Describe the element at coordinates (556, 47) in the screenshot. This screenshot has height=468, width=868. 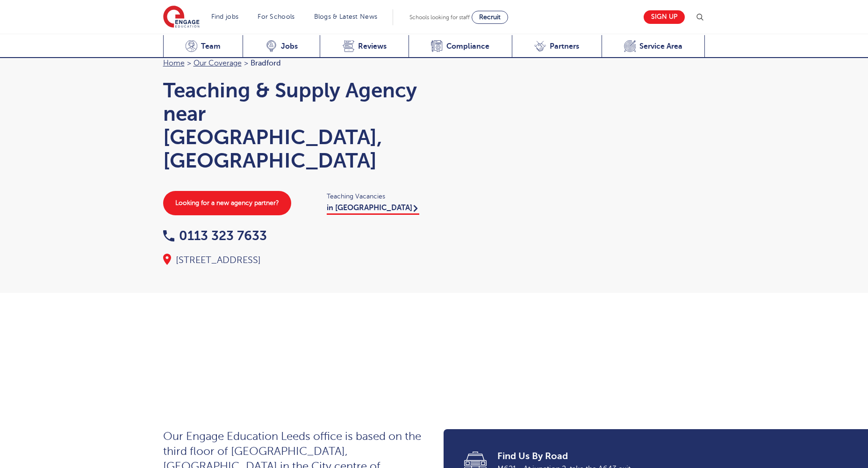
I see `a: Partners` at that location.